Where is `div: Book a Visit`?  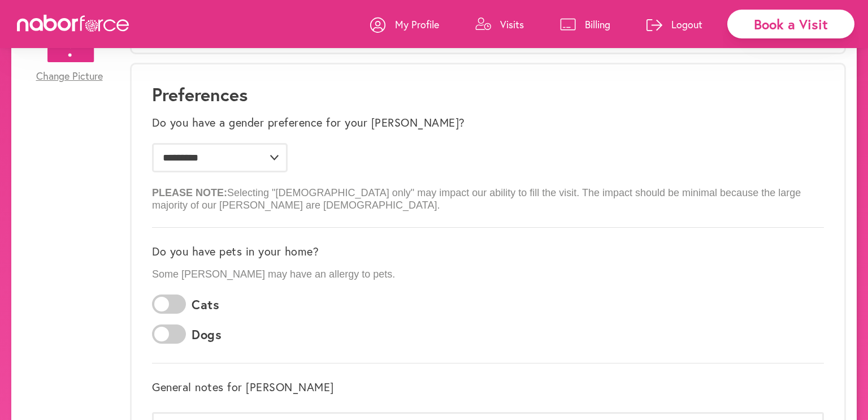
div: Book a Visit is located at coordinates (791, 24).